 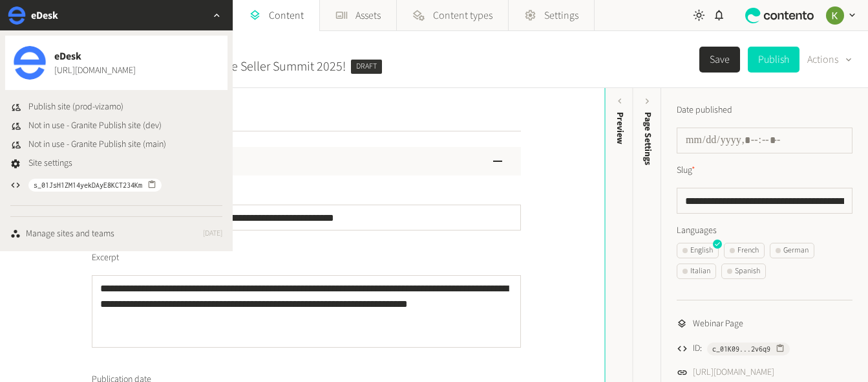 What do you see at coordinates (75, 107) in the screenshot?
I see `span: Publish site (prod-vizamo)` at bounding box center [75, 107].